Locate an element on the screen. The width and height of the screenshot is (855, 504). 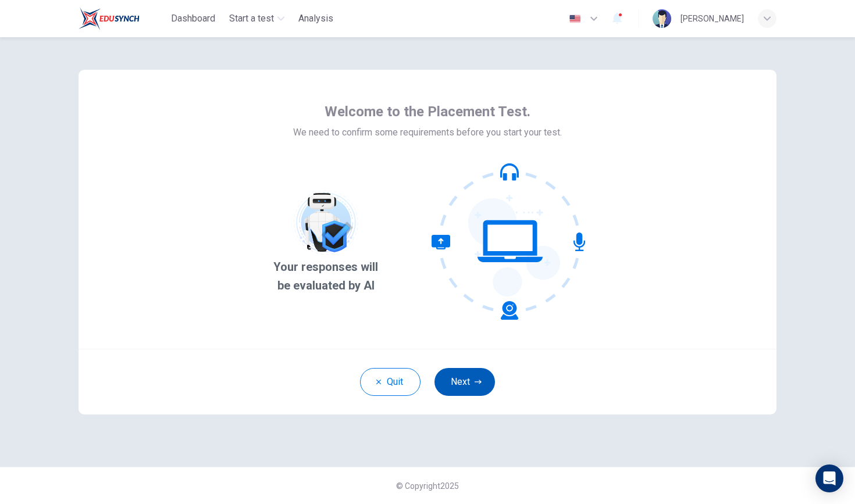
span: © Copyright 2025 is located at coordinates (427, 486).